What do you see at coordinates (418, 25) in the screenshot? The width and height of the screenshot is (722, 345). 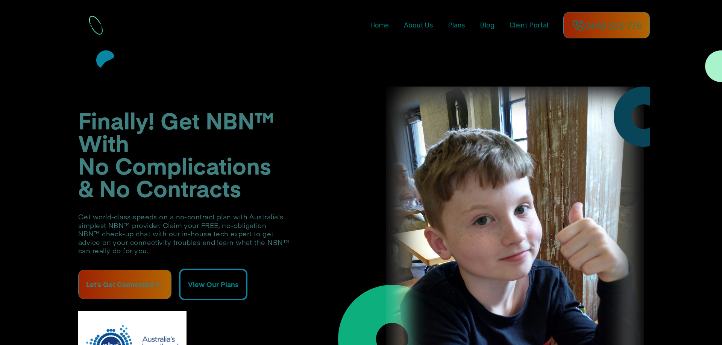 I see `span: About Us` at bounding box center [418, 25].